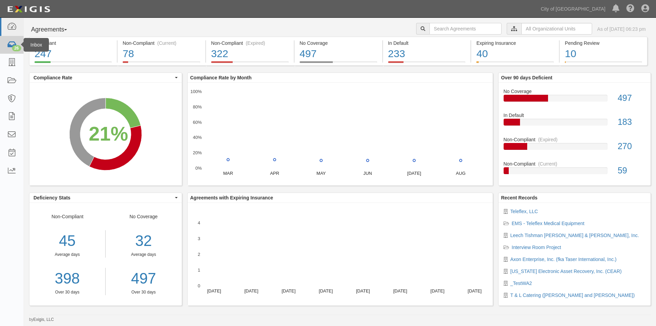 The image size is (656, 326). Describe the element at coordinates (427, 54) in the screenshot. I see `div: 233` at that location.